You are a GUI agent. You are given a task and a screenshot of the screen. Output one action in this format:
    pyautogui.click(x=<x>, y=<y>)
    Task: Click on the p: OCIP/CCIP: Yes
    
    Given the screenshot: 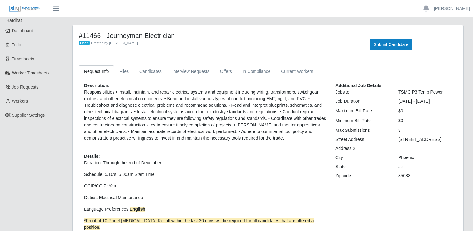 What is the action you would take?
    pyautogui.click(x=205, y=186)
    